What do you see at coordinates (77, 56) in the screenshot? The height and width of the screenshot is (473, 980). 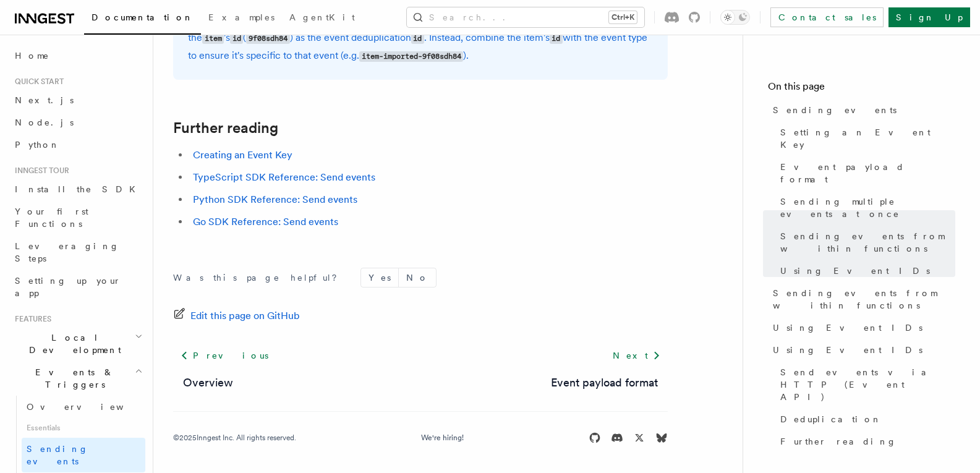 I see `a: Home` at bounding box center [77, 56].